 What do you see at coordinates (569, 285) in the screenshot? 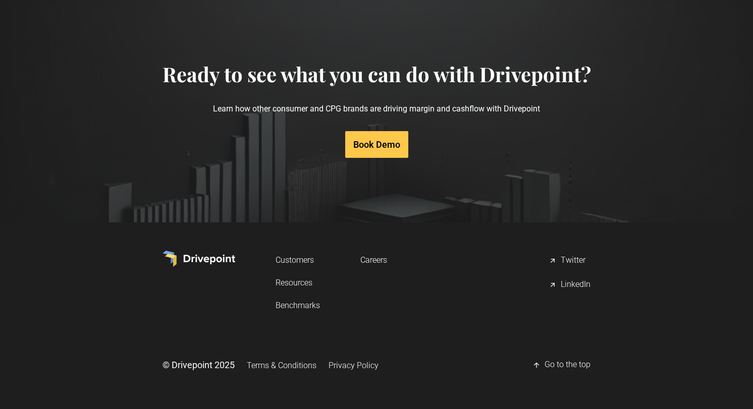
I see `a: LinkedIn` at bounding box center [569, 285].